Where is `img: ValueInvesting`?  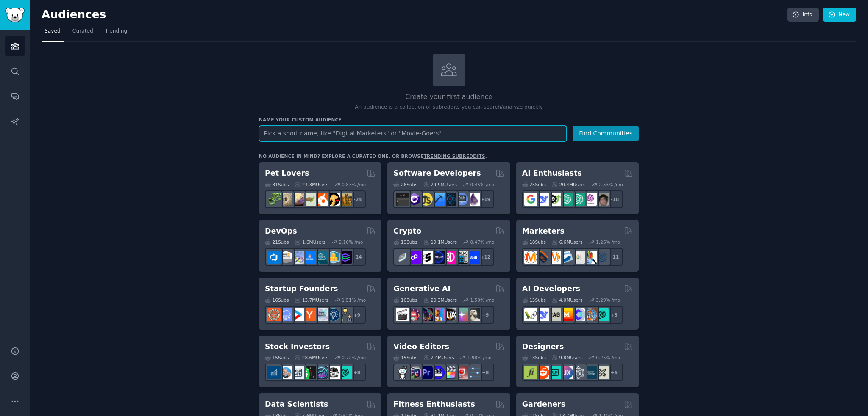 img: ValueInvesting is located at coordinates (286, 373).